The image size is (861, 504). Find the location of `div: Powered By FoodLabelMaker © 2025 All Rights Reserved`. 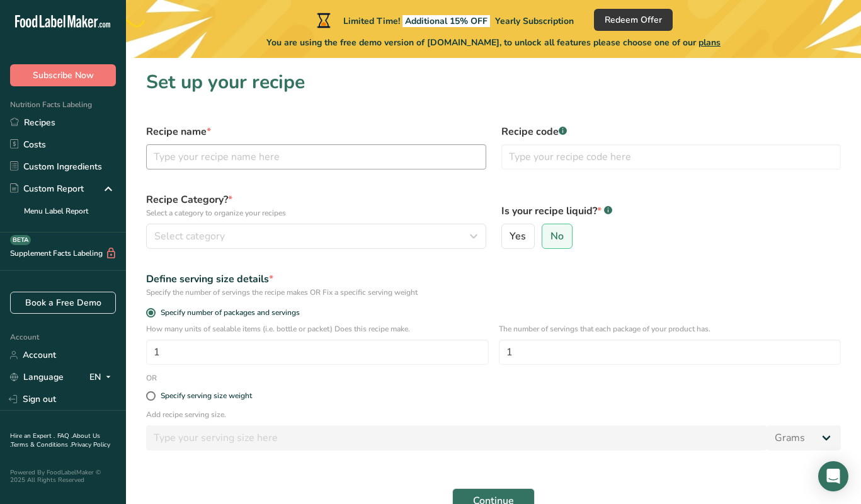

div: Powered By FoodLabelMaker © 2025 All Rights Reserved is located at coordinates (63, 476).